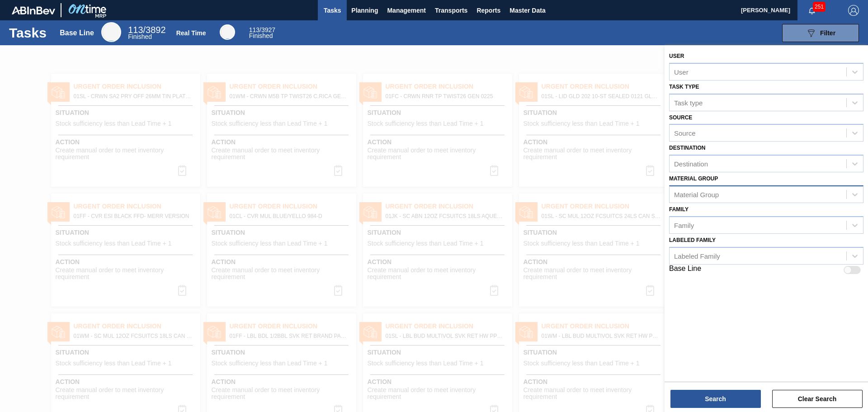  Describe the element at coordinates (365, 11) in the screenshot. I see `span: Planning` at that location.